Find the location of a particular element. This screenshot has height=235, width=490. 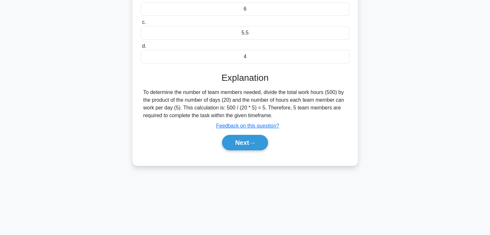

button: Next is located at coordinates (245, 143).